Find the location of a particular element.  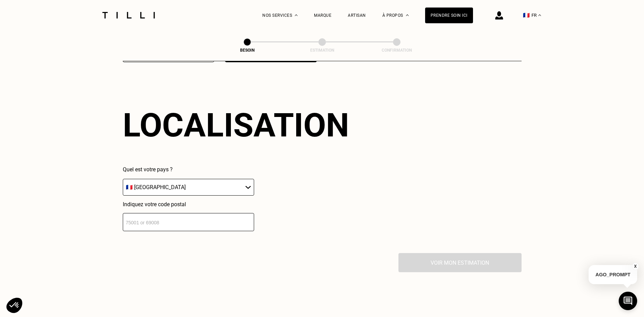

div: Prendre soin ici is located at coordinates (449, 16).